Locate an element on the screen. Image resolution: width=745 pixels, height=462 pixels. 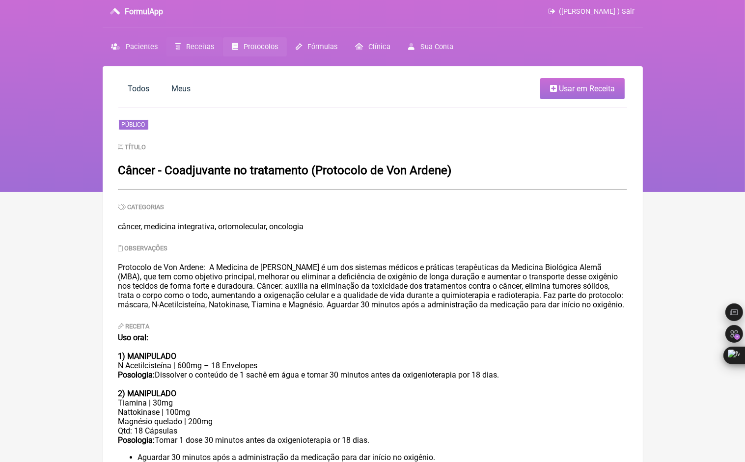
div: Qtd: 18 Cápsulas Tomar 1 dose 30 minutos antes da oxigenioterapia or 18 dias. is located at coordinates (373, 436).